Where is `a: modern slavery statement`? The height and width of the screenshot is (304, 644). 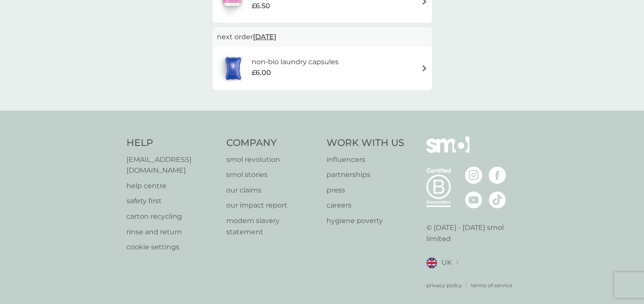
a: modern slavery statement is located at coordinates (272, 226).